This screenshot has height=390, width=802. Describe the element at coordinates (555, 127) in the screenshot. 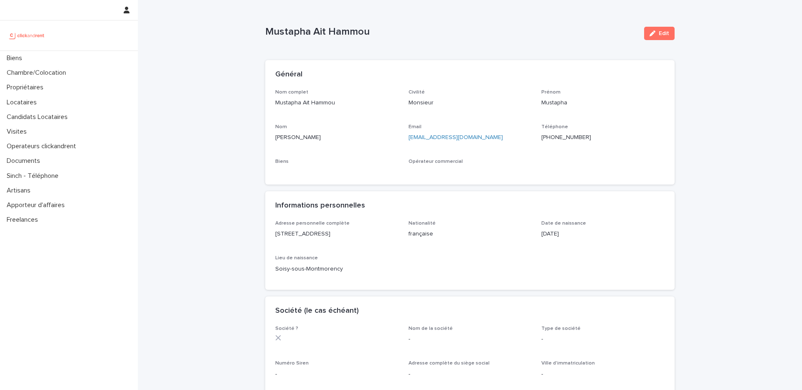

I see `span: Téléphone` at that location.